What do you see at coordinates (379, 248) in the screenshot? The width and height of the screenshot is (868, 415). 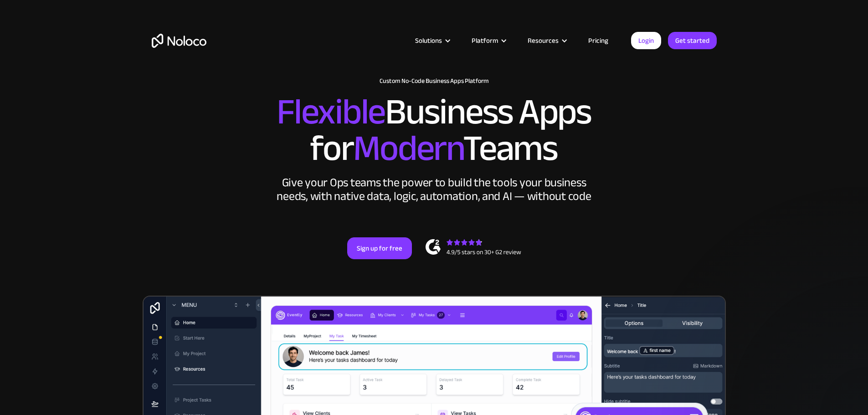 I see `a: Sign up for free` at bounding box center [379, 248].